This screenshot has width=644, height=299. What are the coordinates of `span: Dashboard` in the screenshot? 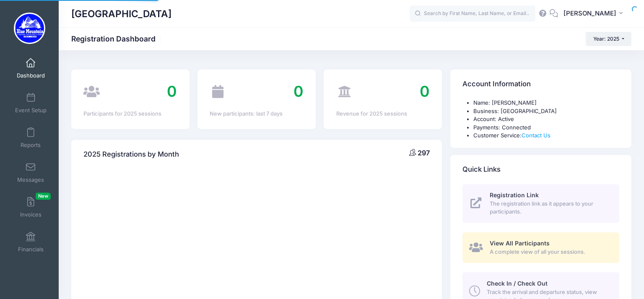 It's located at (31, 76).